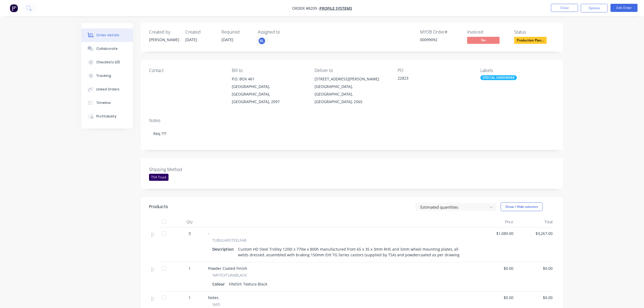 The image size is (644, 308). What do you see at coordinates (106, 117) in the screenshot?
I see `div: Profitability` at bounding box center [106, 117].